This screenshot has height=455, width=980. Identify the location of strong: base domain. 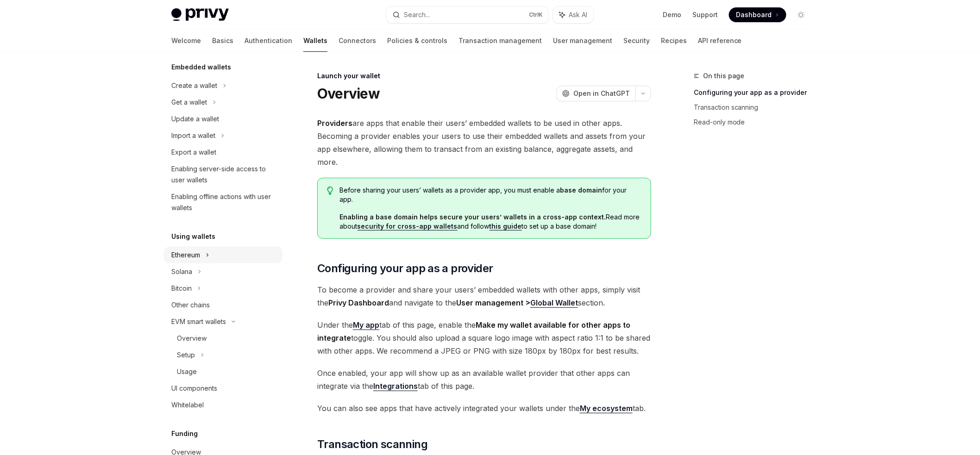
(581, 190).